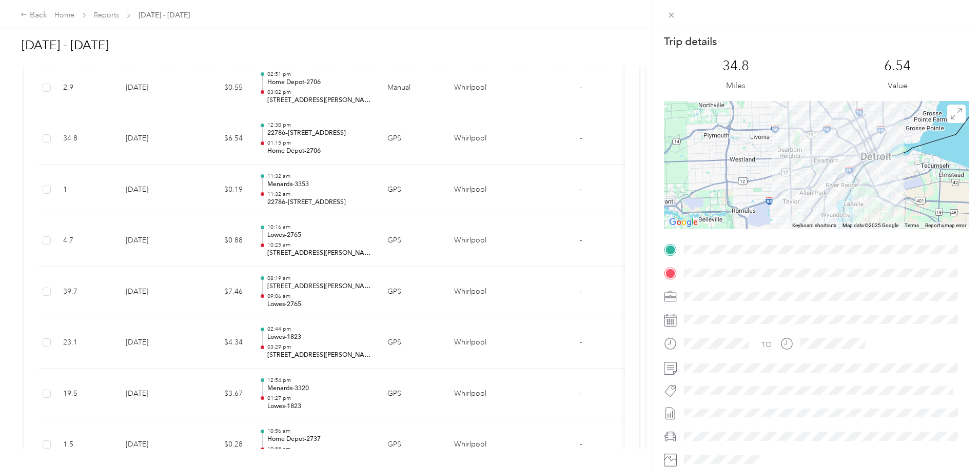 The width and height of the screenshot is (980, 467). What do you see at coordinates (683, 223) in the screenshot?
I see `a: Open this area in Google Maps (opens a new window)` at bounding box center [683, 223].